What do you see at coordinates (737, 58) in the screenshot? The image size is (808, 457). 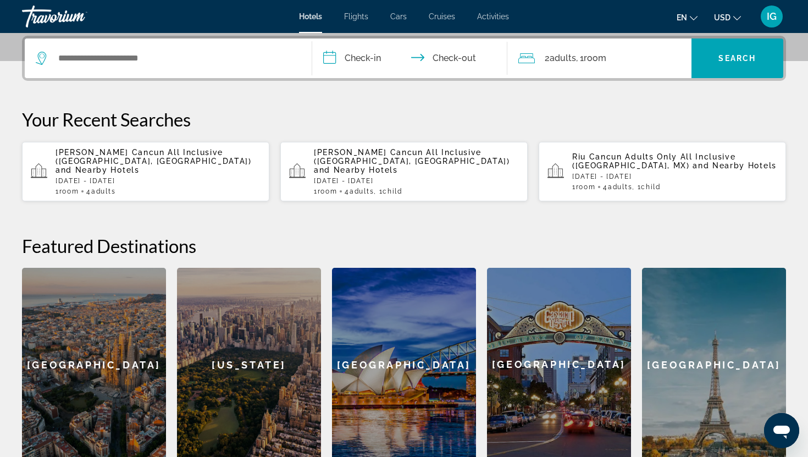 I see `span: Search` at bounding box center [737, 58].